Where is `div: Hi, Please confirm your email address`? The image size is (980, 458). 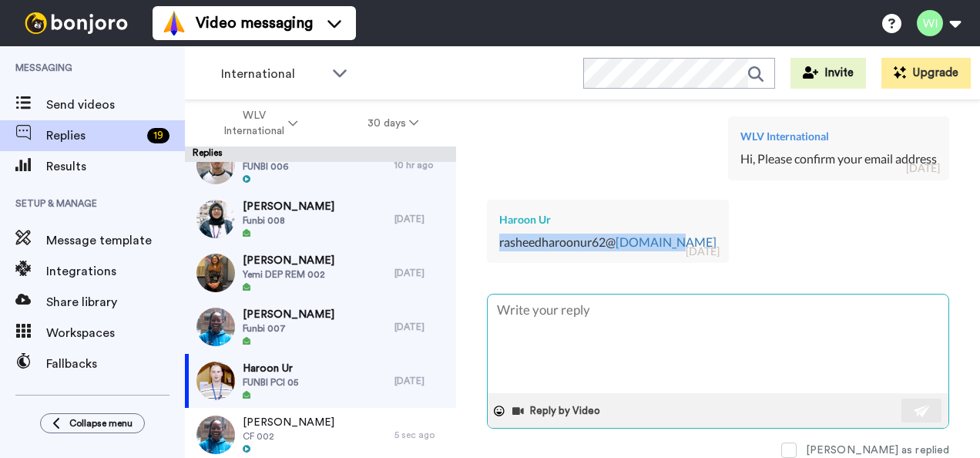
div: Hi, Please confirm your email address is located at coordinates (838, 159).